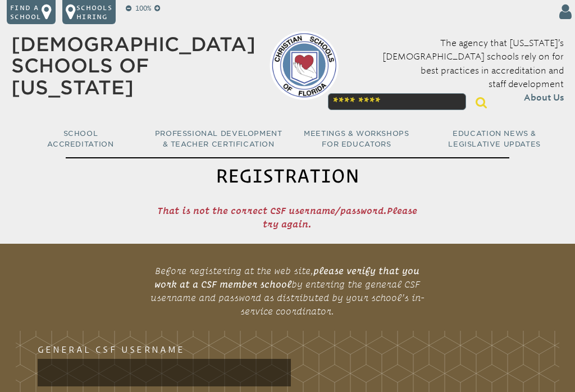 This screenshot has width=575, height=392. What do you see at coordinates (25, 12) in the screenshot?
I see `p: Find a school` at bounding box center [25, 12].